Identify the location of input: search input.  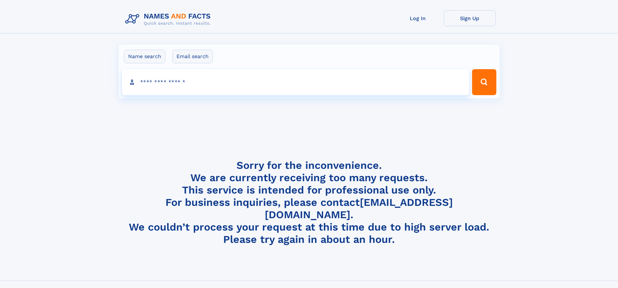
(296, 82).